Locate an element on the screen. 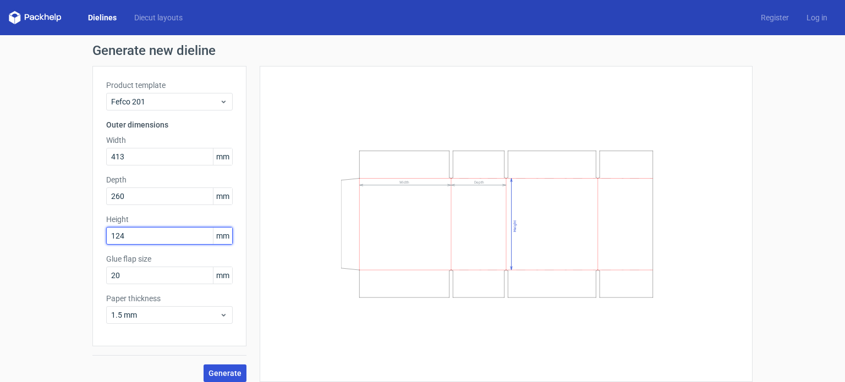 This screenshot has width=845, height=382. a: Diecut layouts is located at coordinates (158, 18).